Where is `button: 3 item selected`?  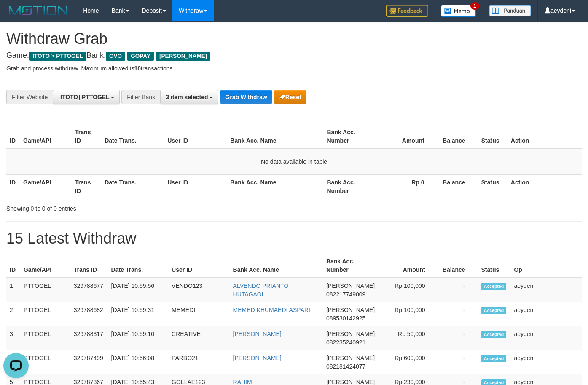 button: 3 item selected is located at coordinates (190, 97).